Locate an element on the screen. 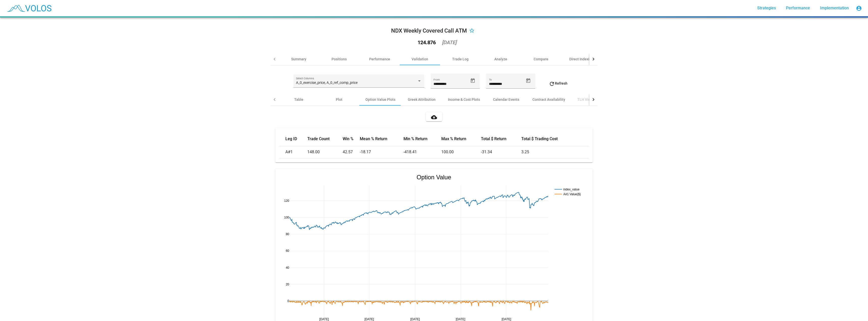  span: Refresh is located at coordinates (558, 83).